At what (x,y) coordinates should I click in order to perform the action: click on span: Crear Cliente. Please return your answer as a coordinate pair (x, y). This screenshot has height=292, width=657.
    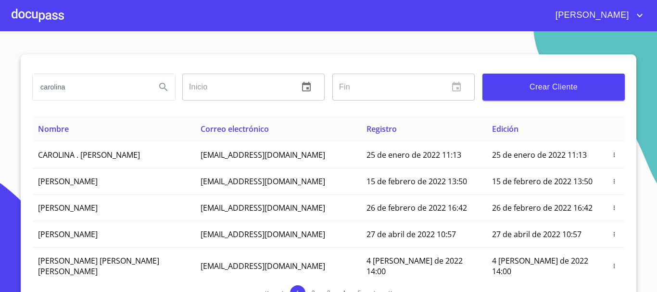
    Looking at the image, I should click on (554, 87).